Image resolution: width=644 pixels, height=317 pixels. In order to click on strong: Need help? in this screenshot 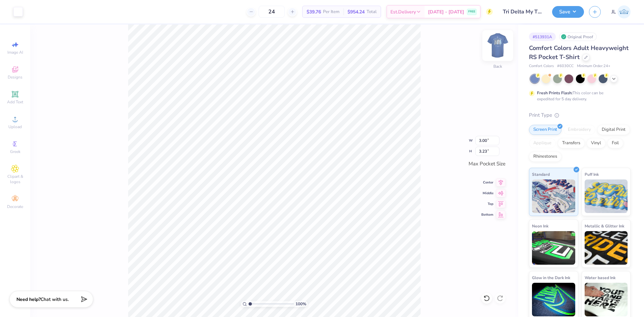, I will do `click(29, 299)`.